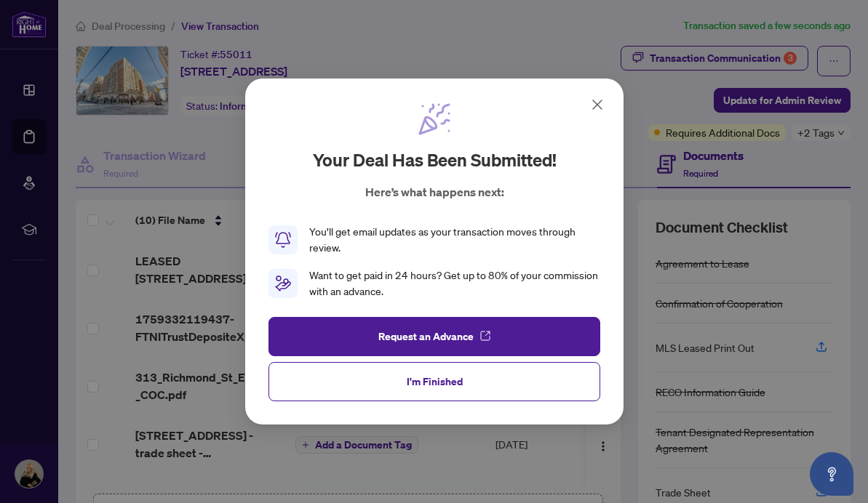 This screenshot has width=868, height=503. What do you see at coordinates (455, 240) in the screenshot?
I see `div: You’ll get email updates as your transaction moves through review.` at bounding box center [455, 240].